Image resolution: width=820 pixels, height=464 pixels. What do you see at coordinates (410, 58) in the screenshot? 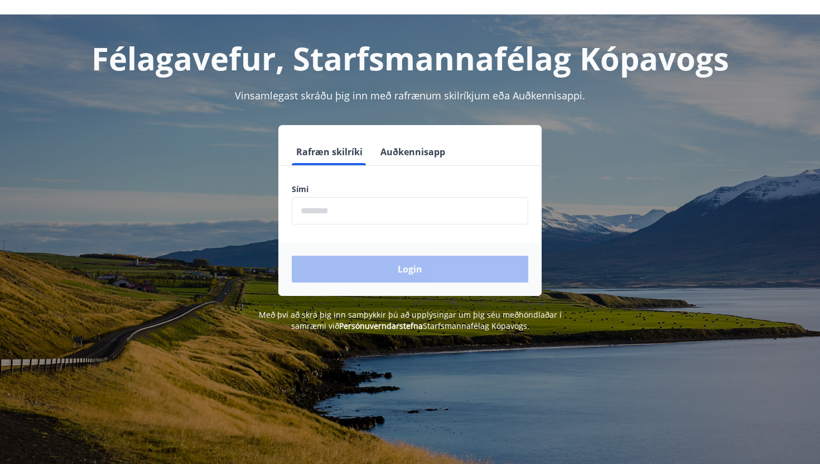
I see `h1: Félagavefur, Starfsmannafélag Kópavogs` at bounding box center [410, 58].